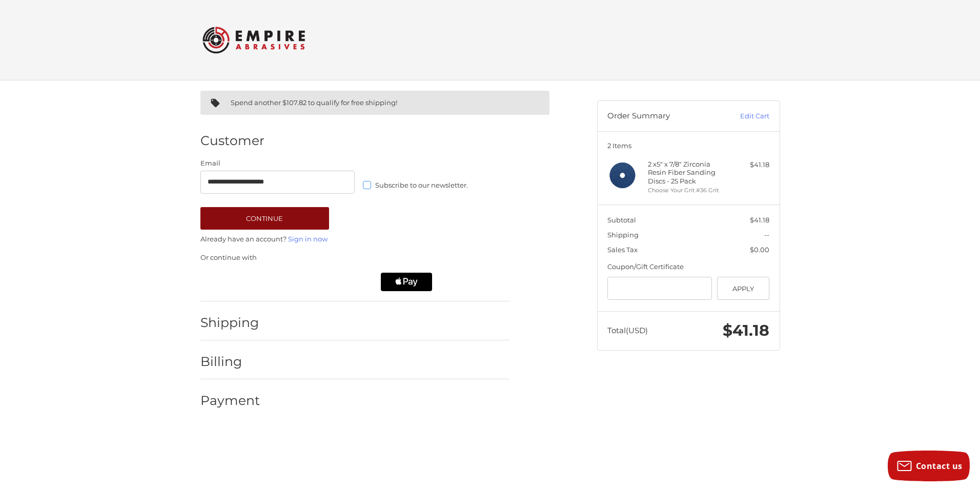 This screenshot has width=980, height=489. Describe the element at coordinates (743, 288) in the screenshot. I see `button: Apply` at that location.